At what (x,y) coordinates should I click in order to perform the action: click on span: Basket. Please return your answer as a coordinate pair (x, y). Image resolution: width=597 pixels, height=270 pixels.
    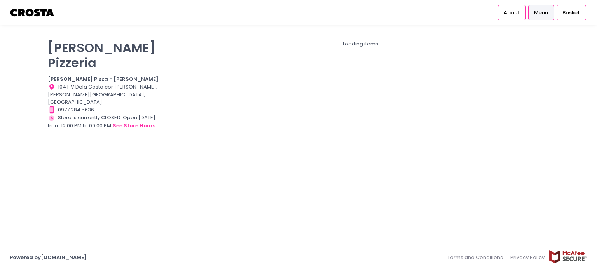
    Looking at the image, I should click on (571, 13).